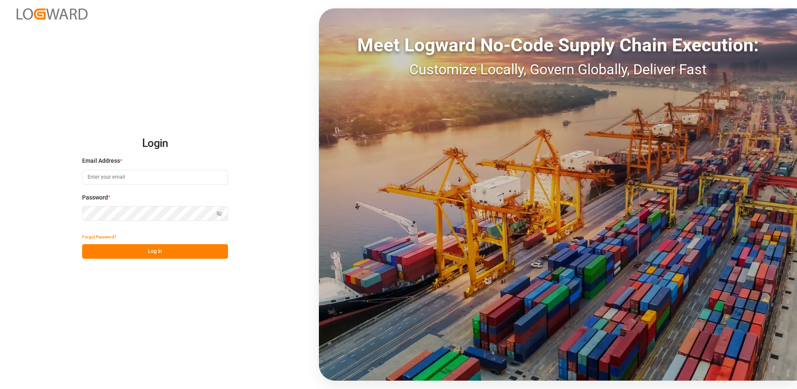 The width and height of the screenshot is (797, 389). I want to click on span: Email Address, so click(101, 160).